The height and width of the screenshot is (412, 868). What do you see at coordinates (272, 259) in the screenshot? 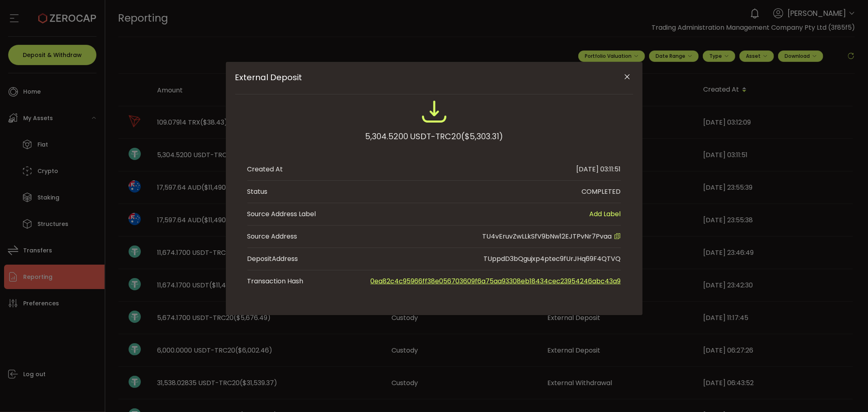
I see `div: Address` at bounding box center [272, 259].